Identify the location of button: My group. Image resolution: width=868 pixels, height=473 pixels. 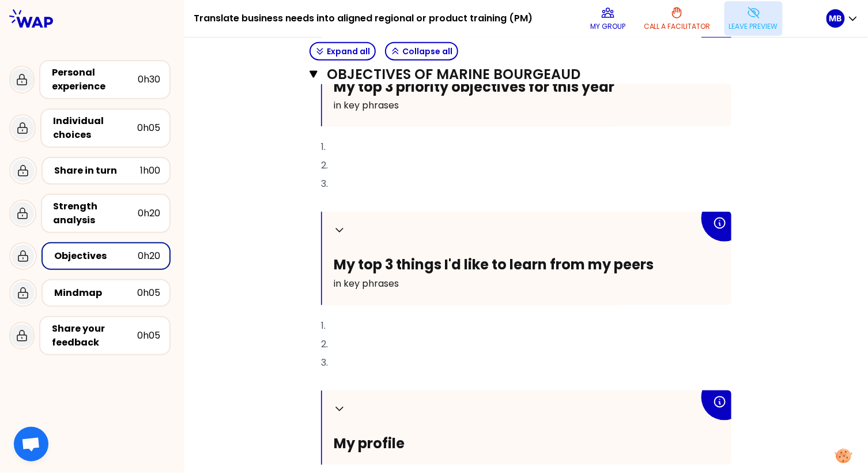
(608, 18).